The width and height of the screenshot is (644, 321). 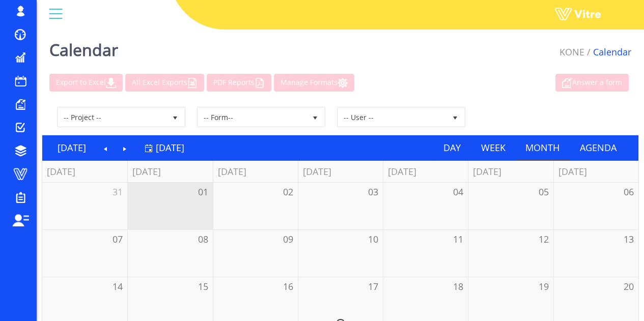 I want to click on img: cal_pdf.png, so click(x=259, y=83).